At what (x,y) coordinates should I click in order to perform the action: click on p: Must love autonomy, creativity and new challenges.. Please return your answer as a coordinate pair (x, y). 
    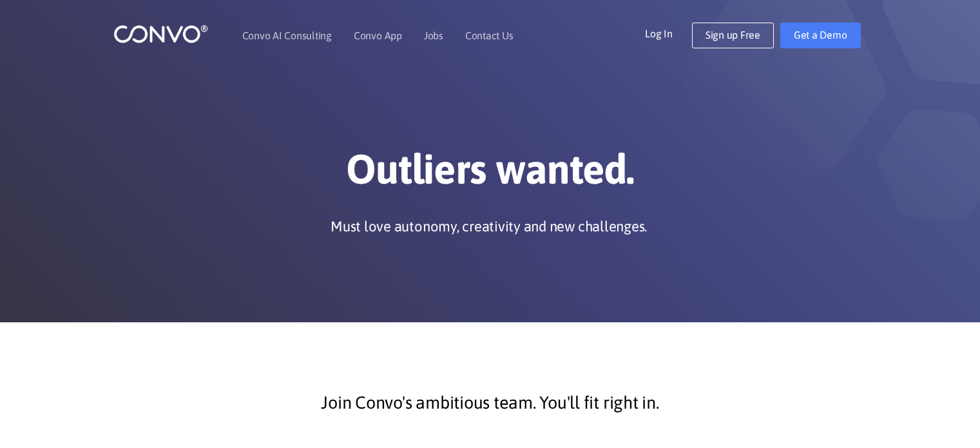
    Looking at the image, I should click on (489, 226).